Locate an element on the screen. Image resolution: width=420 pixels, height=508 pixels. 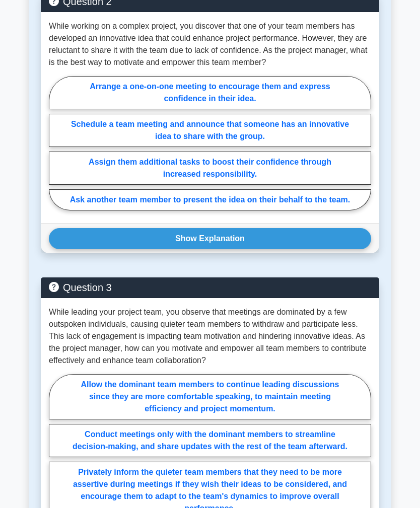
label: Schedule a team meeting and announce that someone has an innovative idea to share with the group. is located at coordinates (210, 131).